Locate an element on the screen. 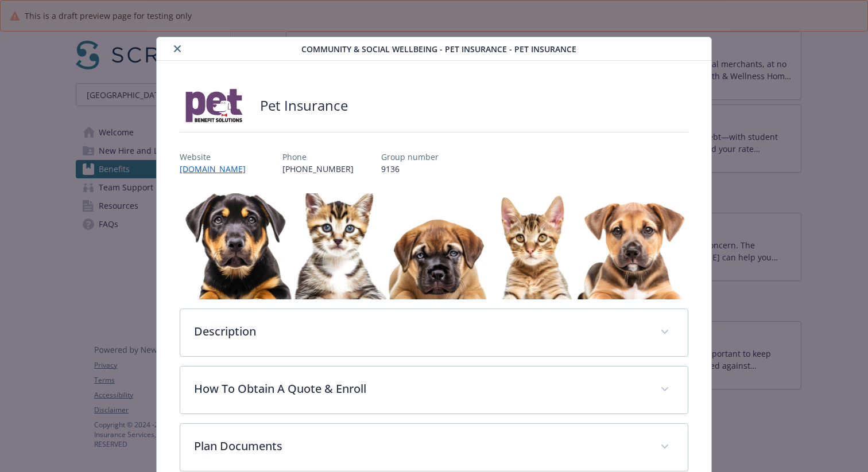  p: Phone is located at coordinates (318, 157).